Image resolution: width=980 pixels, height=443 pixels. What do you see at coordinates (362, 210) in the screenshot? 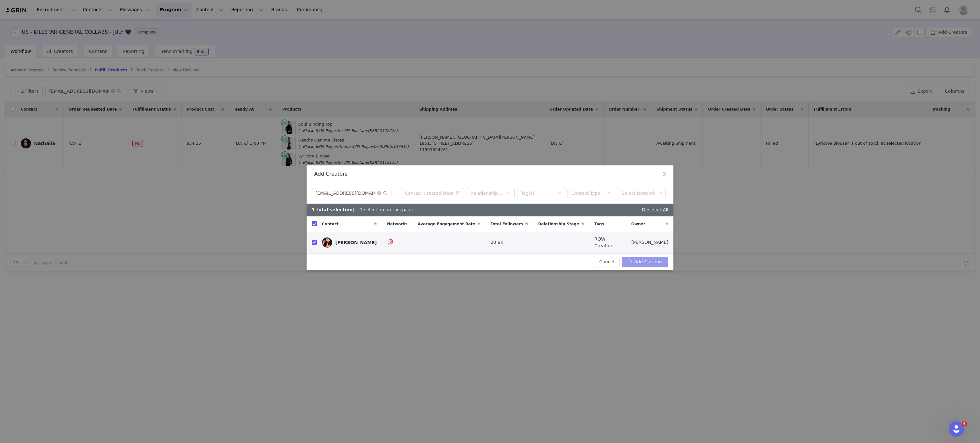
I see `div: | 1 selection on this page` at bounding box center [362, 210].